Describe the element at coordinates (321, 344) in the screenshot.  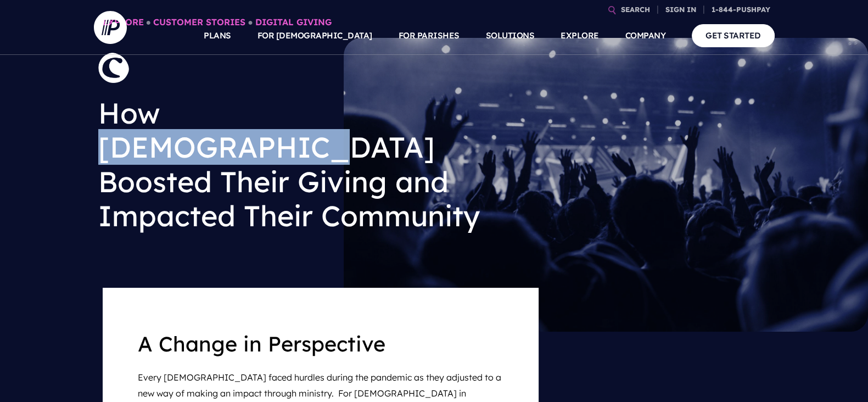
I see `h2: A Change in Perspective` at that location.